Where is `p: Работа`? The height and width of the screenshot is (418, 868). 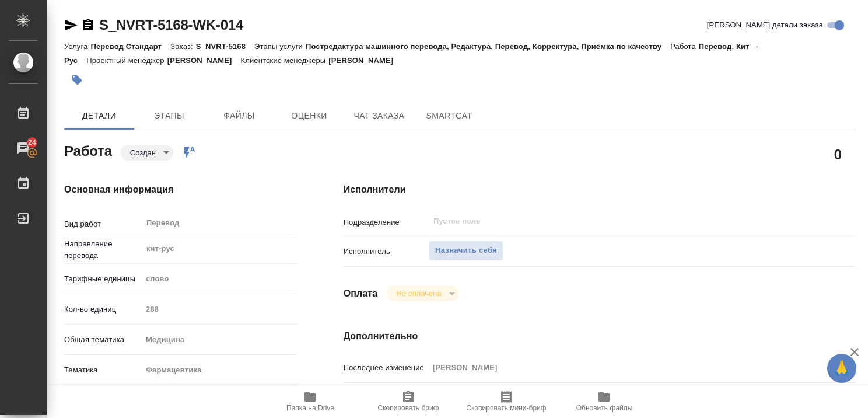 p: Работа is located at coordinates (684, 46).